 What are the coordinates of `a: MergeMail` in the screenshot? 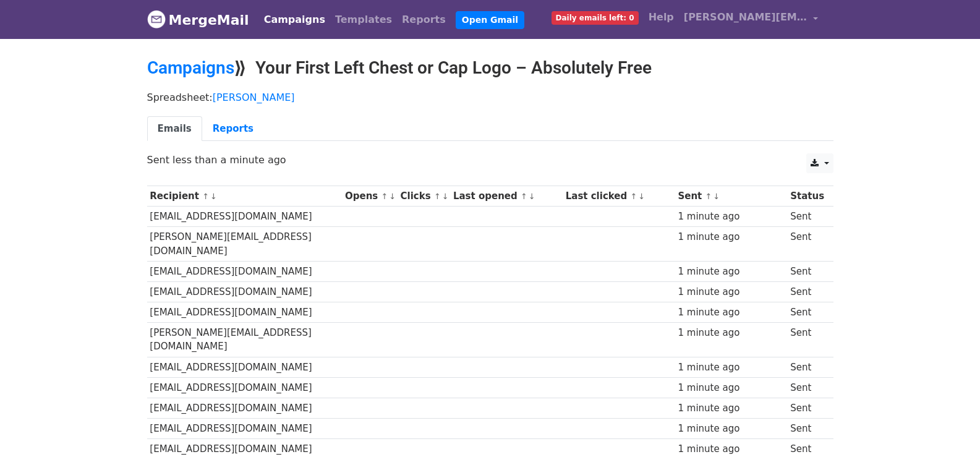 It's located at (198, 19).